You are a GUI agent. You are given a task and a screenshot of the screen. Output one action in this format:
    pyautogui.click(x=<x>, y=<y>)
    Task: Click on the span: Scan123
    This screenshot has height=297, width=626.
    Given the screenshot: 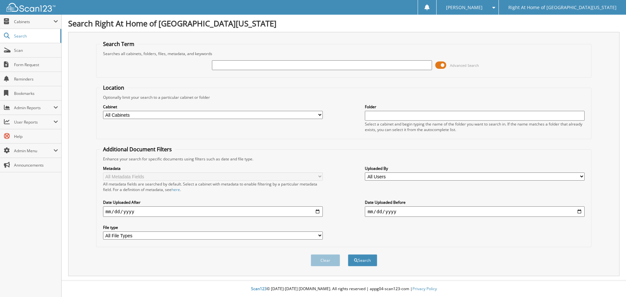 What is the action you would take?
    pyautogui.click(x=259, y=288)
    